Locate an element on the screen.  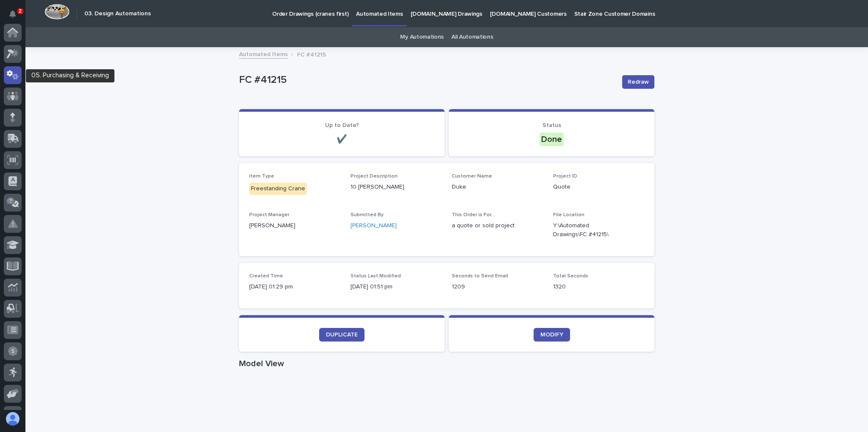
span: Project ID is located at coordinates (565, 176).